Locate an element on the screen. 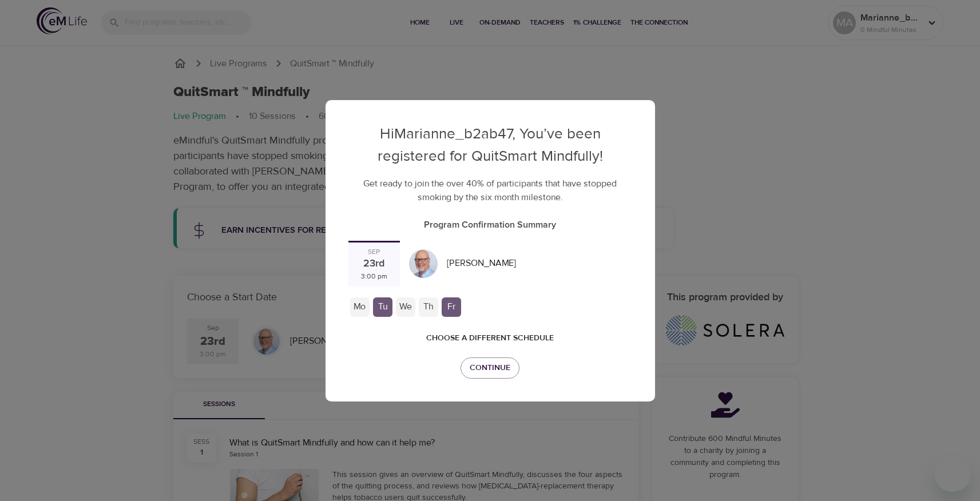  div: Tu is located at coordinates (383, 307).